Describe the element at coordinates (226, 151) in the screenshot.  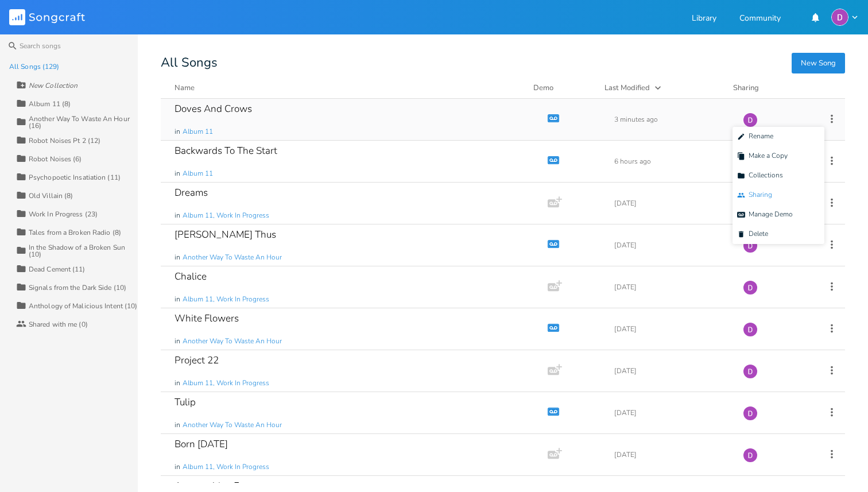
I see `div: Backwards To The Start` at that location.